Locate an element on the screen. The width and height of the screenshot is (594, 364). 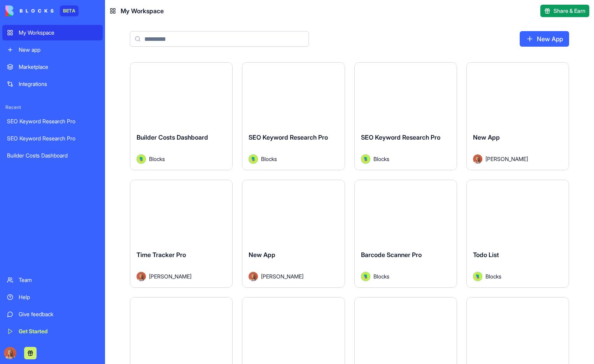
span: Share & Earn is located at coordinates (570, 11).